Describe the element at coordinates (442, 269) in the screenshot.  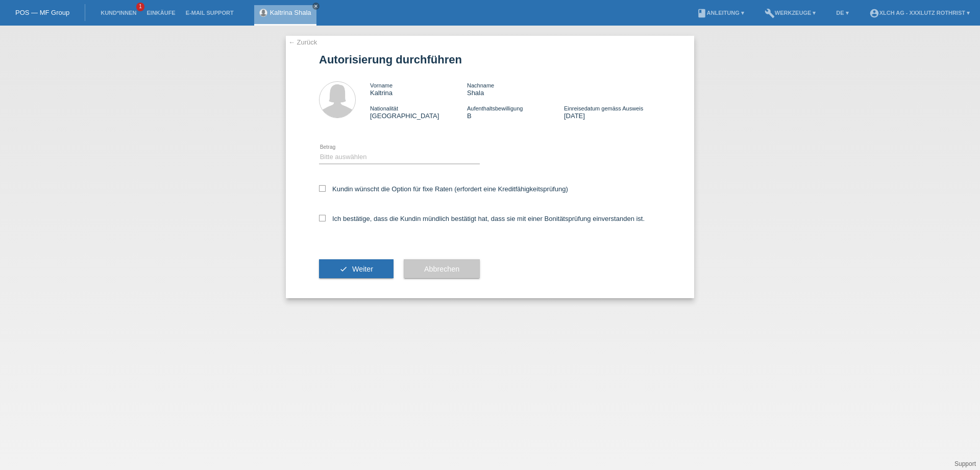
I see `span: Abbrechen` at that location.